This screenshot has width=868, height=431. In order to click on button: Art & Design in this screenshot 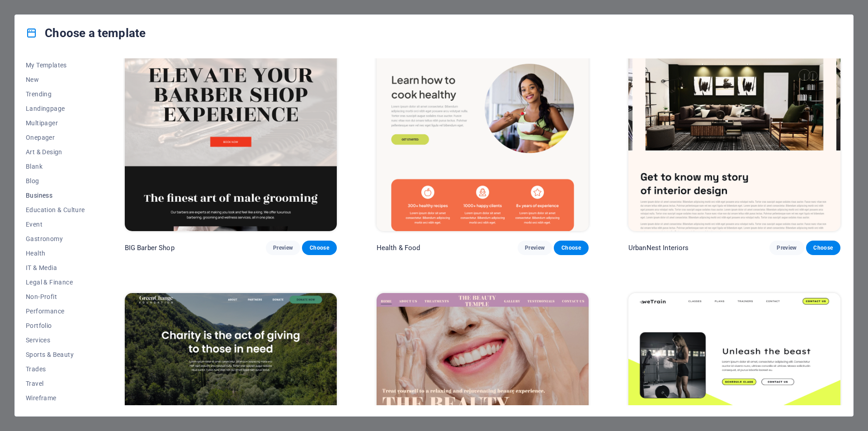, I will do `click(55, 152)`.